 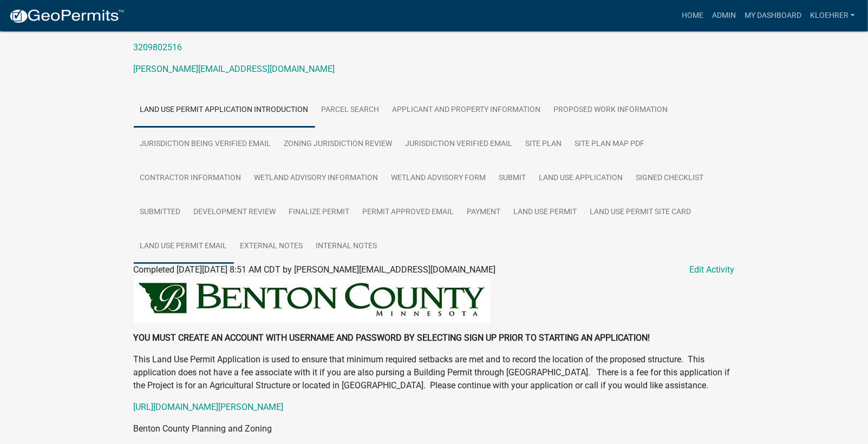 I want to click on a: Site Plan, so click(x=544, y=144).